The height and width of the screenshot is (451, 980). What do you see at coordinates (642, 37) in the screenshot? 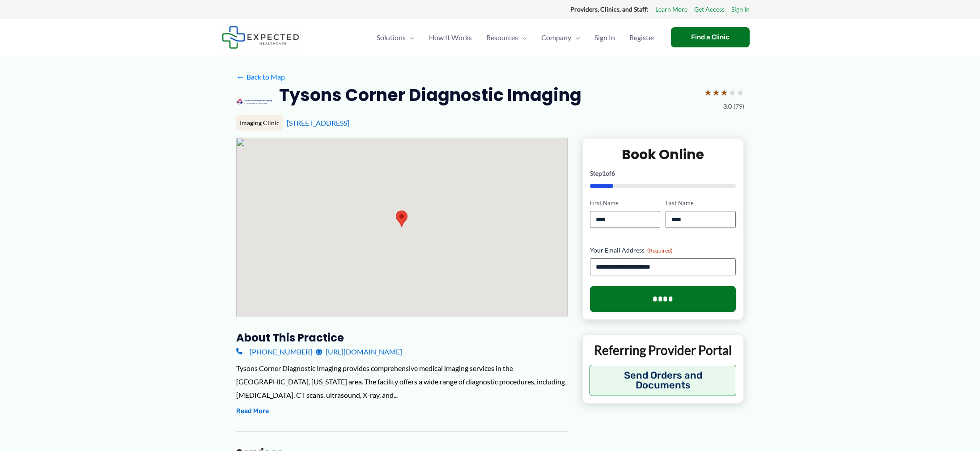
I see `a: Register` at bounding box center [642, 37].